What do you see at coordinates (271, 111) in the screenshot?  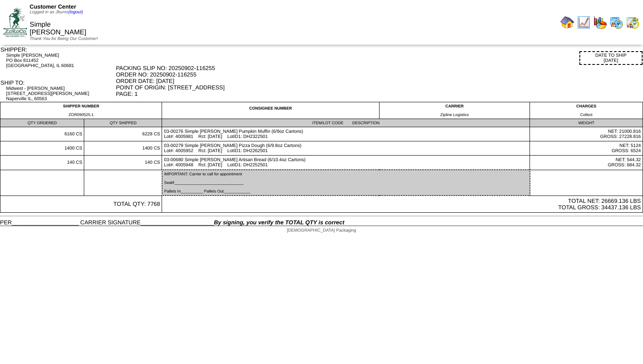 I see `td: CONSIGNEE NUMBER` at bounding box center [271, 111].